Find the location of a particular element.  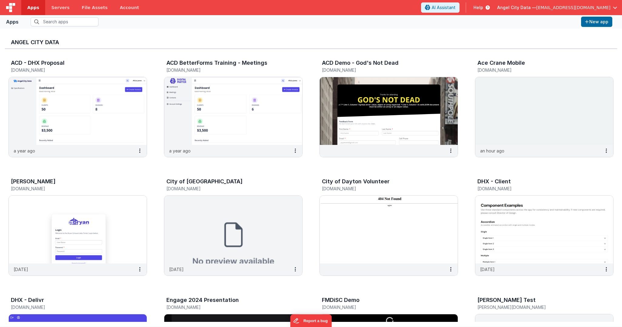

p: an hour ago is located at coordinates (492, 151).